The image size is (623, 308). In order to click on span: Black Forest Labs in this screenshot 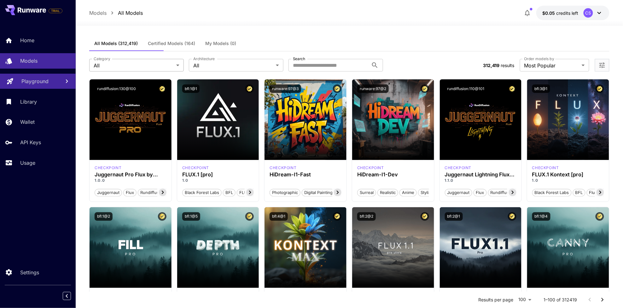, I will do `click(202, 193)`.